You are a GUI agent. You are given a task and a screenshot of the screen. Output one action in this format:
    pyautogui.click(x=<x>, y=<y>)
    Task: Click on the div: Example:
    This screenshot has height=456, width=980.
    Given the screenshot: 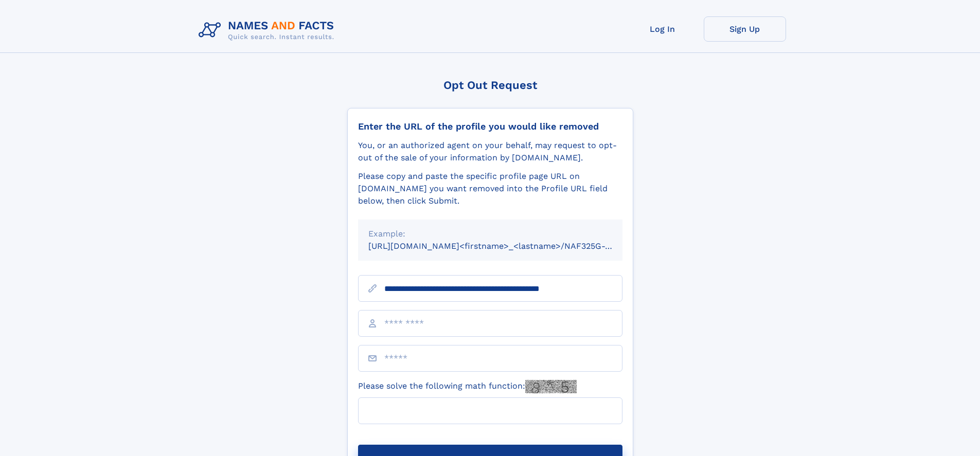 What is the action you would take?
    pyautogui.click(x=490, y=234)
    